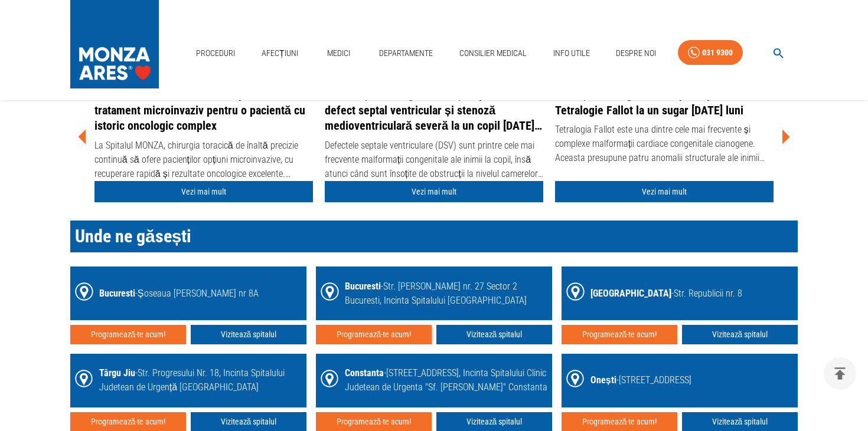  What do you see at coordinates (636, 53) in the screenshot?
I see `a: Despre Noi` at bounding box center [636, 53].